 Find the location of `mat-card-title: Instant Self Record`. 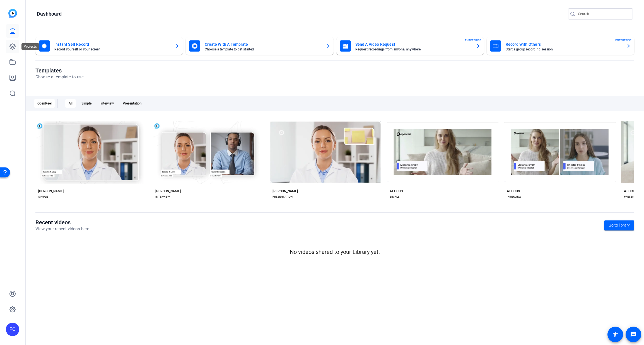

mat-card-title: Instant Self Record is located at coordinates (113, 44).